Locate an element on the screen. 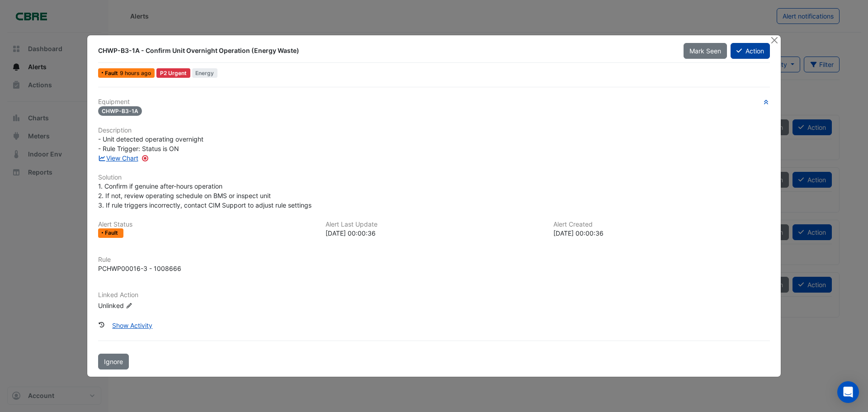 This screenshot has height=412, width=868. span: Tue 16-Sep-2025 00:00 AEST is located at coordinates (135, 73).